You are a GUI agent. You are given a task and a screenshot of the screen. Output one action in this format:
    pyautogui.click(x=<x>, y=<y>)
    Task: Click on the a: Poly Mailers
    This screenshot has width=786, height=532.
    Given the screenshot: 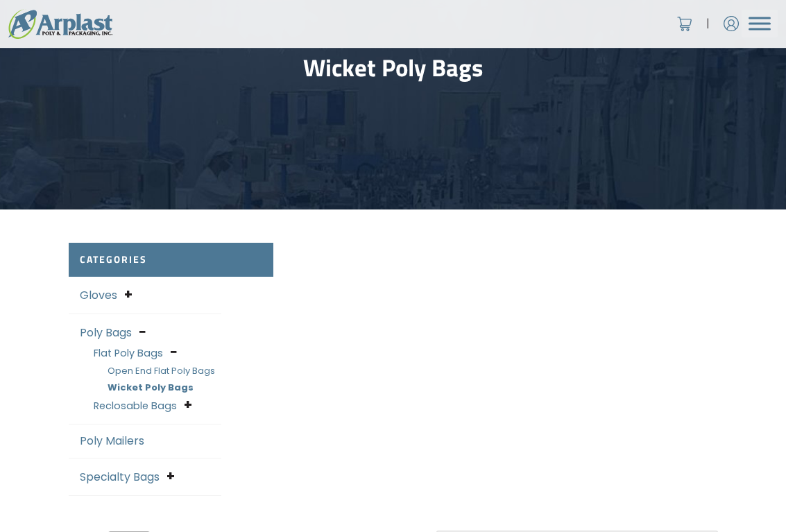 What is the action you would take?
    pyautogui.click(x=111, y=441)
    